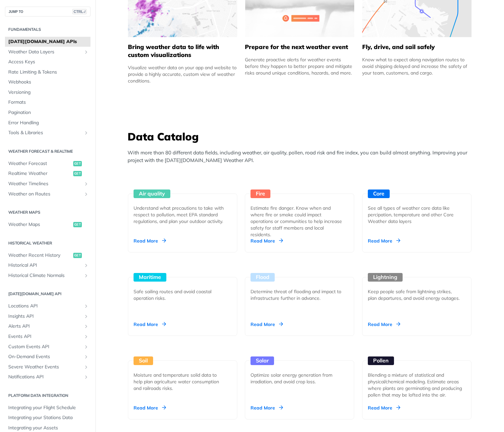  I want to click on a: Weather on RoutesShow subpages for Weather on Routes, so click(48, 194).